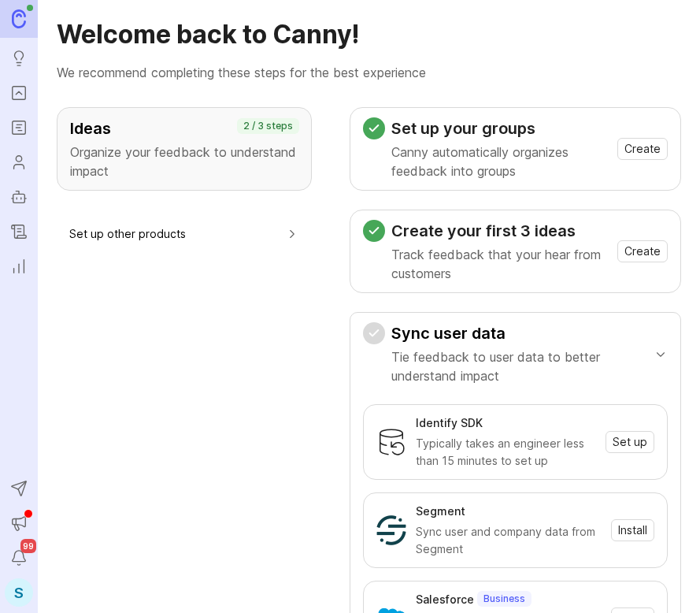 Image resolution: width=700 pixels, height=613 pixels. What do you see at coordinates (369, 73) in the screenshot?
I see `p: We recommend completing these steps for the best experience` at bounding box center [369, 73].